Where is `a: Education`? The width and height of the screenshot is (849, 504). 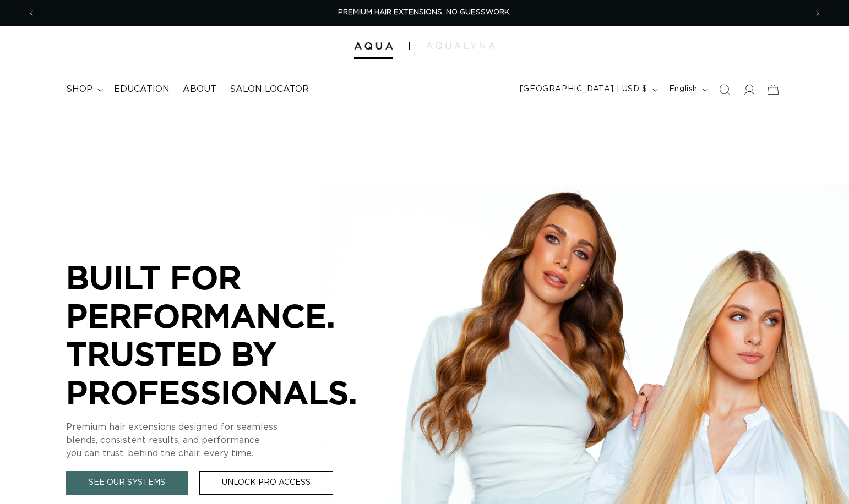 a: Education is located at coordinates (142, 89).